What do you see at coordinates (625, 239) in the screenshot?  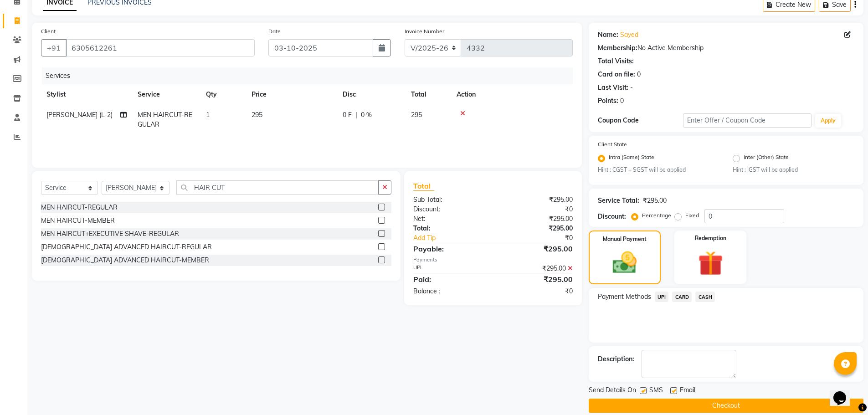 I see `label: Manual Payment` at bounding box center [625, 239].